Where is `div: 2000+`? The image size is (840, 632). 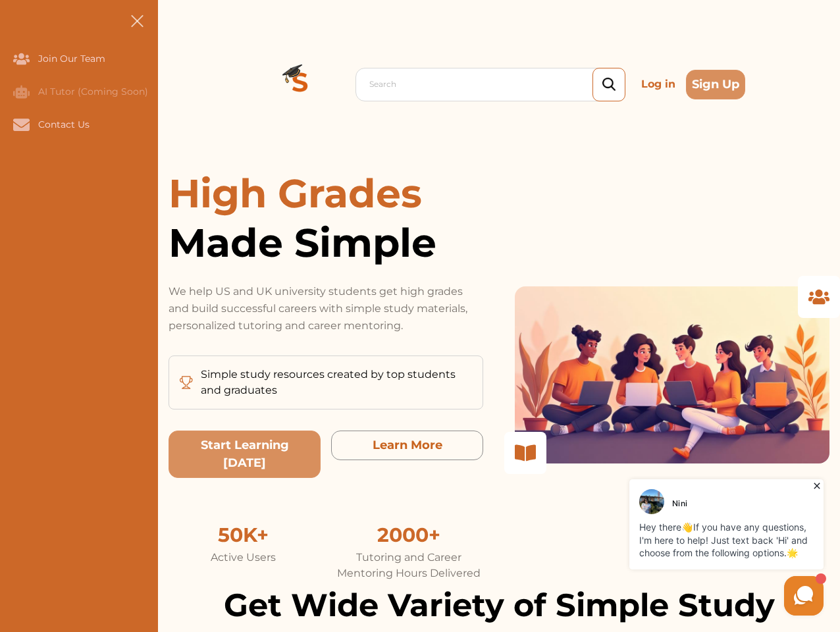 div: 2000+ is located at coordinates (408, 535).